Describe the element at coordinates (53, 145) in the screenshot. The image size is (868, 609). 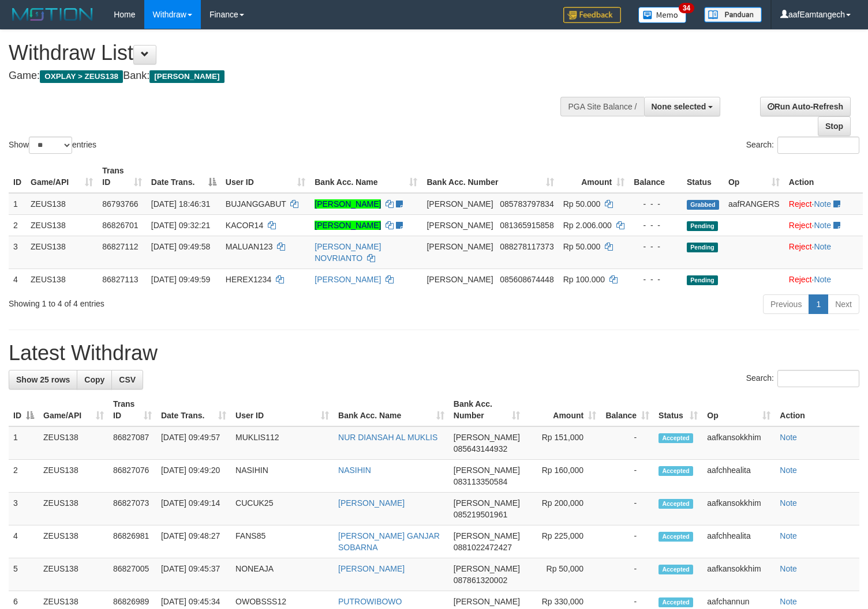
I see `label: Show entries` at that location.